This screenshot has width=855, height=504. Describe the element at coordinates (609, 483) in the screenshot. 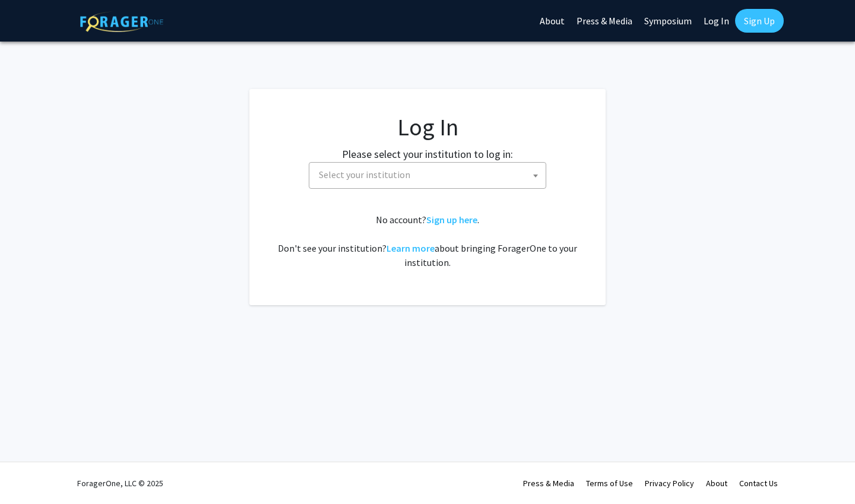

I see `a: Terms of Use` at that location.